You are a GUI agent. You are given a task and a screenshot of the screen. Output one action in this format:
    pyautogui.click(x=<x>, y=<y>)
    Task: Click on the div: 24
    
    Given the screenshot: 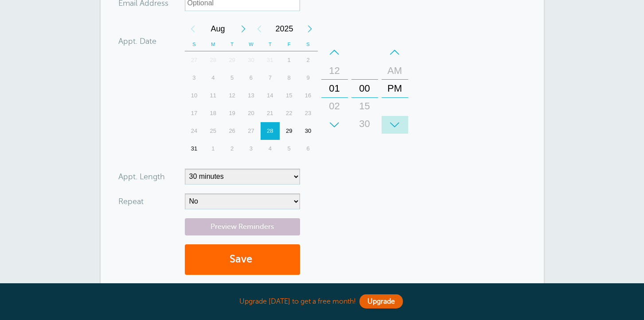 What is the action you would take?
    pyautogui.click(x=194, y=131)
    